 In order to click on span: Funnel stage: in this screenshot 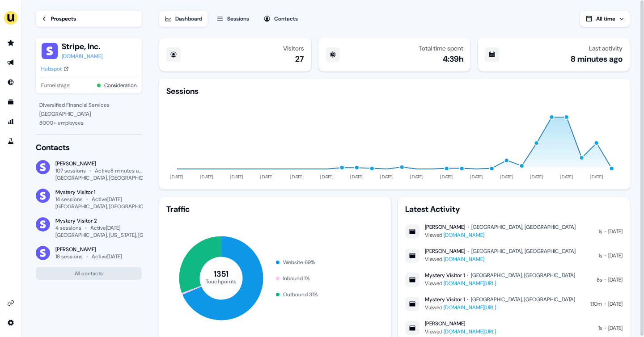, I will do `click(55, 85)`.